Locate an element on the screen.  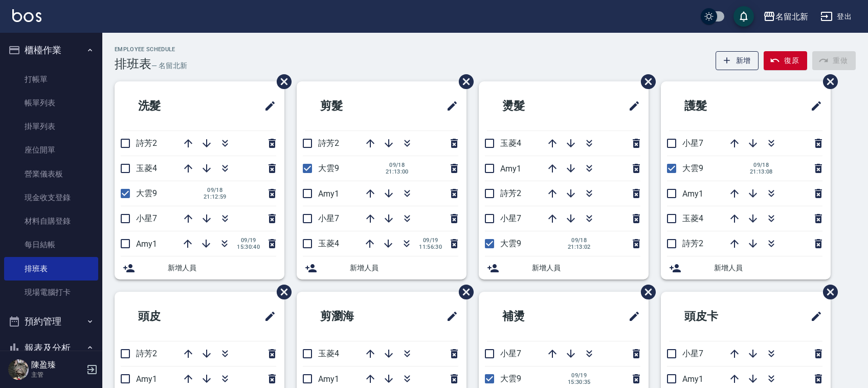
button: 預約管理 is located at coordinates (51, 321).